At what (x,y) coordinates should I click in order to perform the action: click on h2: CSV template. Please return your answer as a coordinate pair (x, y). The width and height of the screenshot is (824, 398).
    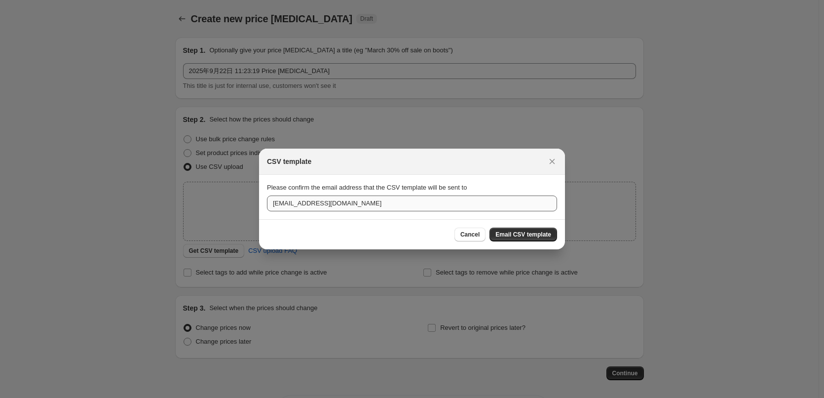
    Looking at the image, I should click on (289, 161).